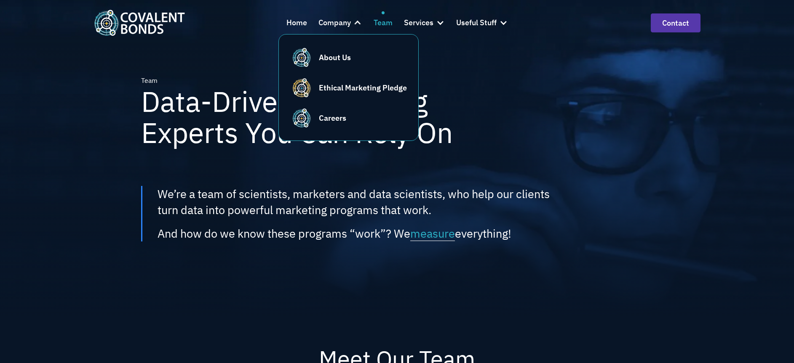 This screenshot has width=794, height=363. What do you see at coordinates (348, 88) in the screenshot?
I see `a: Covalent Bonds Yellow FaviconEthical Marketing Pledge` at bounding box center [348, 88].